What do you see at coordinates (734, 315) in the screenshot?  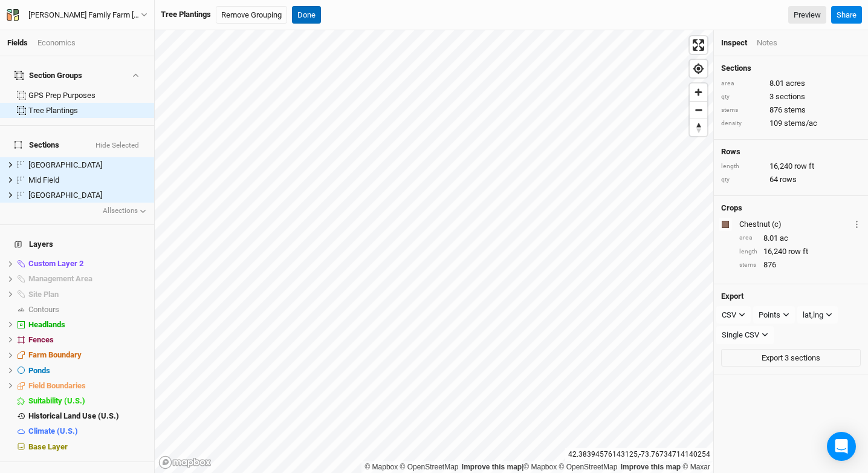 I see `button: CSV` at bounding box center [734, 315].